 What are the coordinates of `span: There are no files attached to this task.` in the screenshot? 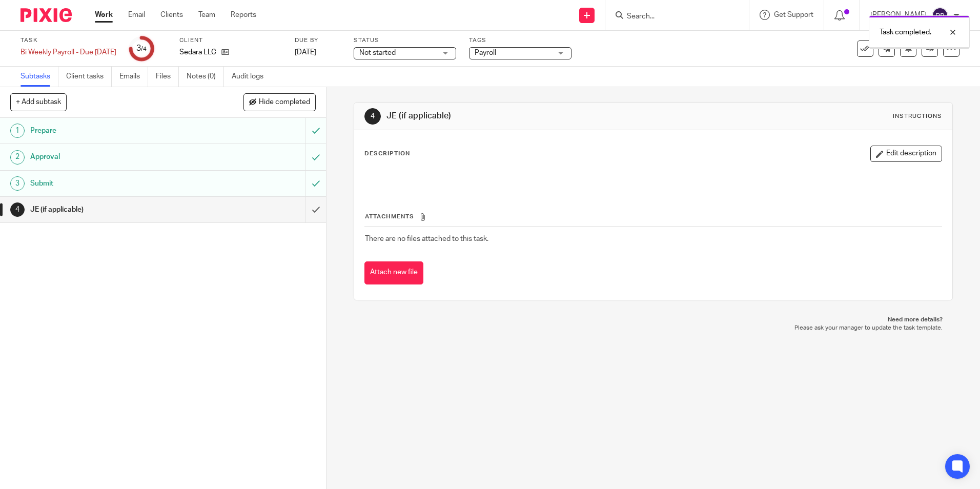 It's located at (426, 239).